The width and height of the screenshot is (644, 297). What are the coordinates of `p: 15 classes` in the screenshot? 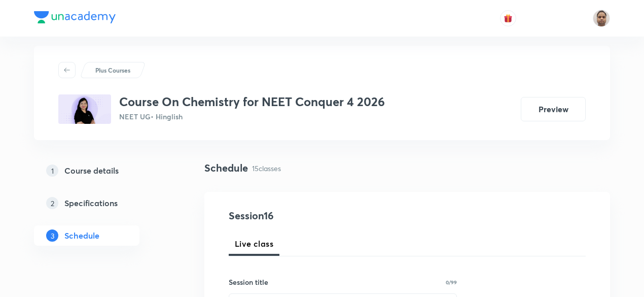 It's located at (266, 168).